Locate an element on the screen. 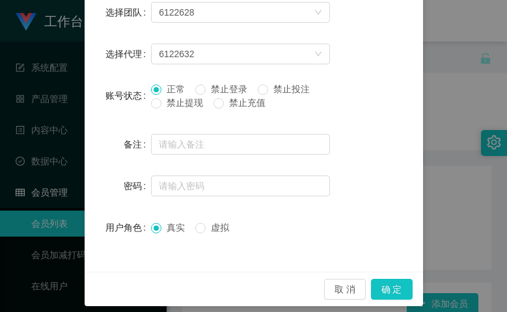 The width and height of the screenshot is (507, 312). label: 选择团队： is located at coordinates (128, 12).